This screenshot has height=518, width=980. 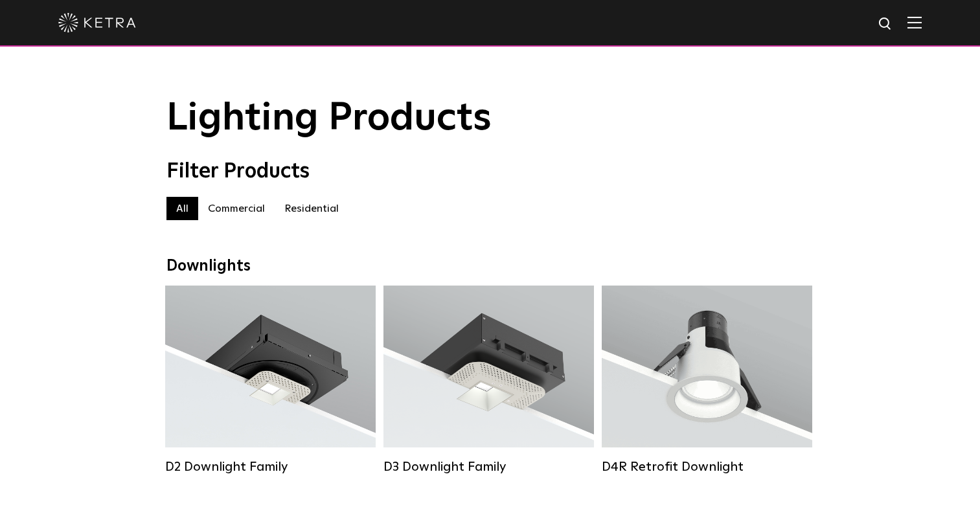 I want to click on label: Residential, so click(x=311, y=208).